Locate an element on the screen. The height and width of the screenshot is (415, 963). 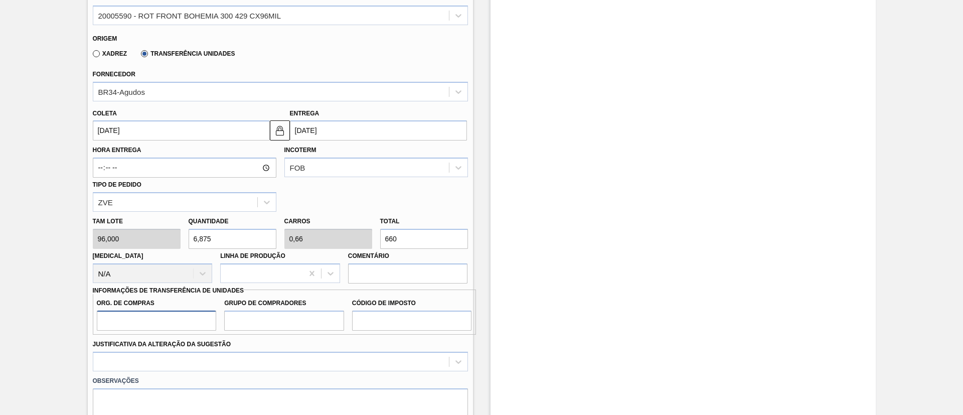
label: Grupo de Compradores is located at coordinates (284, 303).